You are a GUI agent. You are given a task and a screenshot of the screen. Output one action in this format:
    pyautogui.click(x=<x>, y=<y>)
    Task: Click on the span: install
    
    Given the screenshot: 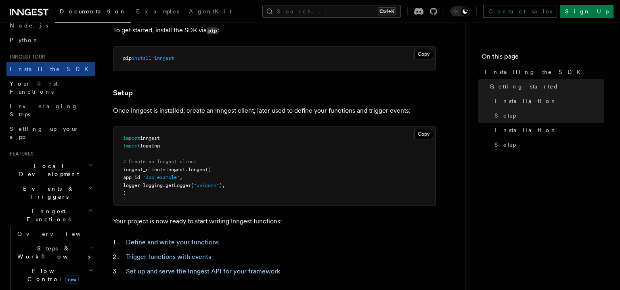 What is the action you would take?
    pyautogui.click(x=141, y=58)
    